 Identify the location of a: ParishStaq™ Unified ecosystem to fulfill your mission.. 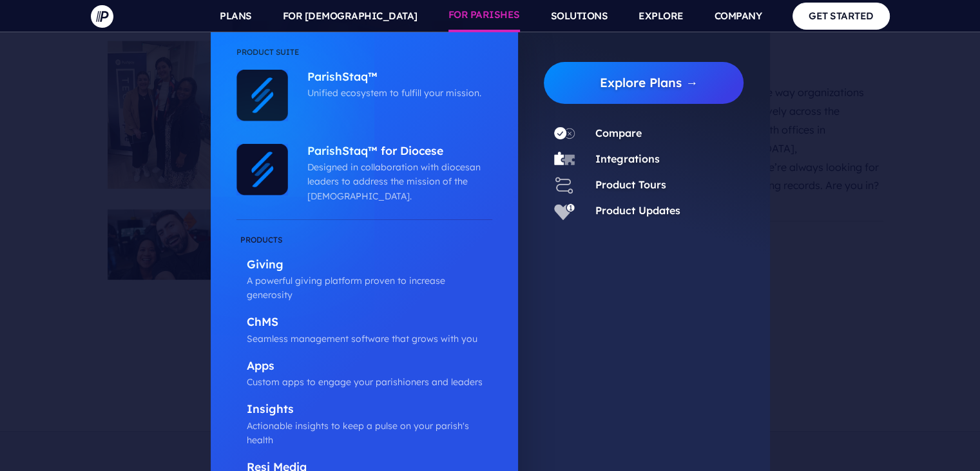
(387, 85).